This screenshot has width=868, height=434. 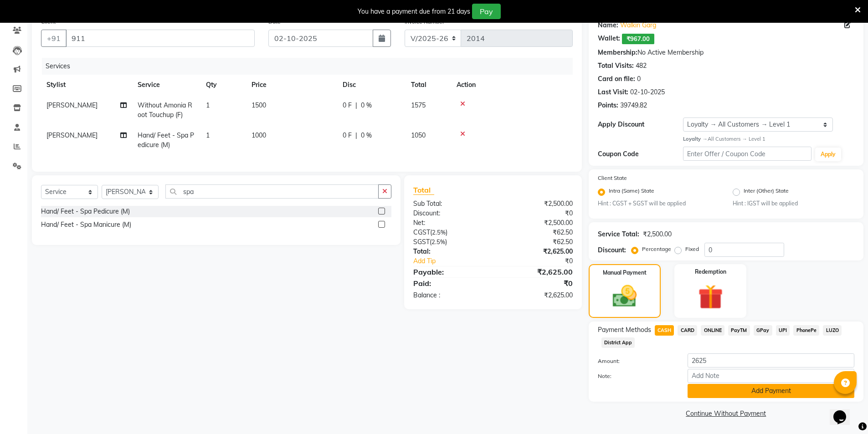 What do you see at coordinates (512, 84) in the screenshot?
I see `th: Action` at bounding box center [512, 84].